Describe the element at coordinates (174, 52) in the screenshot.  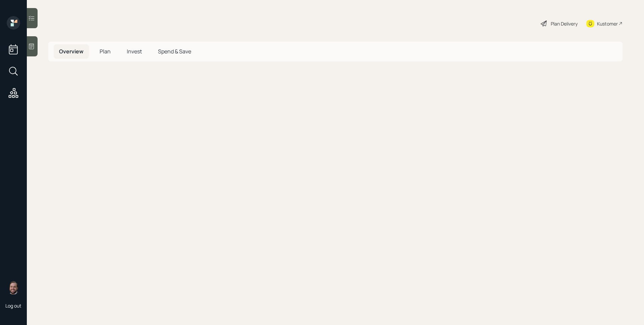
I see `span: Spend & Save` at that location.